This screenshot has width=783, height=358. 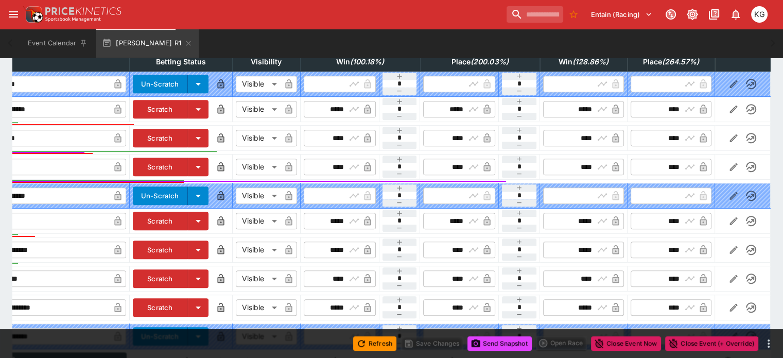 What do you see at coordinates (681, 62) in the screenshot?
I see `em: ( 264.57 %)` at bounding box center [681, 62].